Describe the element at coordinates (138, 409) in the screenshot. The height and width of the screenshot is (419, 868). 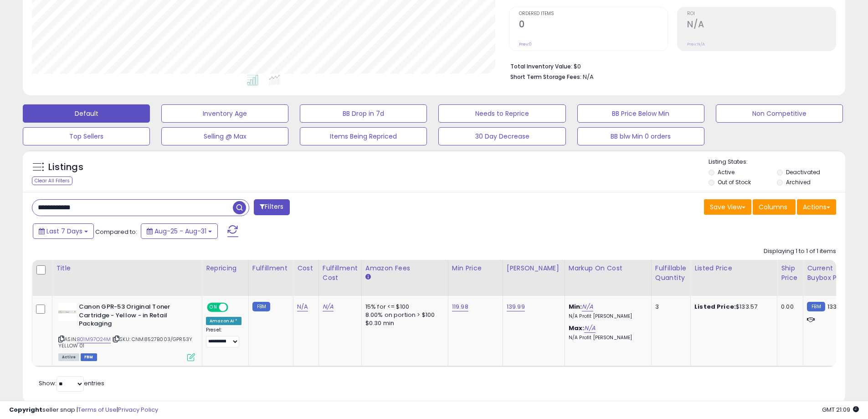
I see `a: Privacy Policy` at that location.